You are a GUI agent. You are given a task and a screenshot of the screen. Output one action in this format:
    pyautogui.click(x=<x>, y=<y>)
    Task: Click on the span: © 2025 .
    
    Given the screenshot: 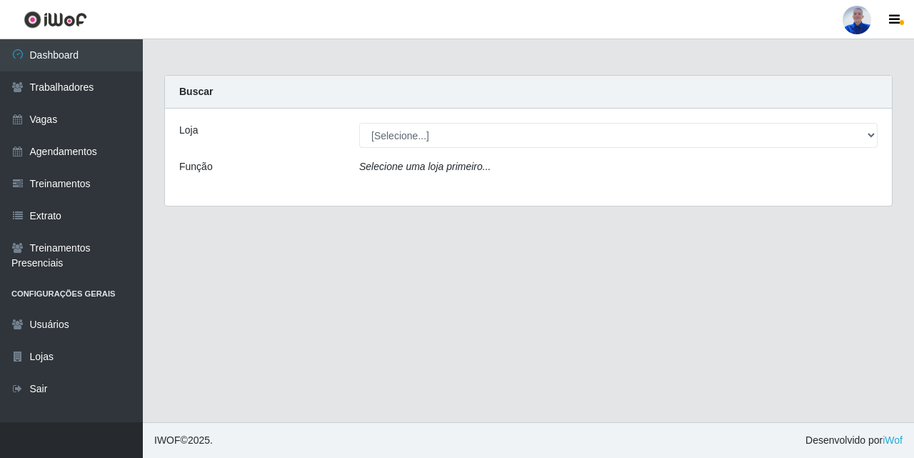 What is the action you would take?
    pyautogui.click(x=184, y=440)
    